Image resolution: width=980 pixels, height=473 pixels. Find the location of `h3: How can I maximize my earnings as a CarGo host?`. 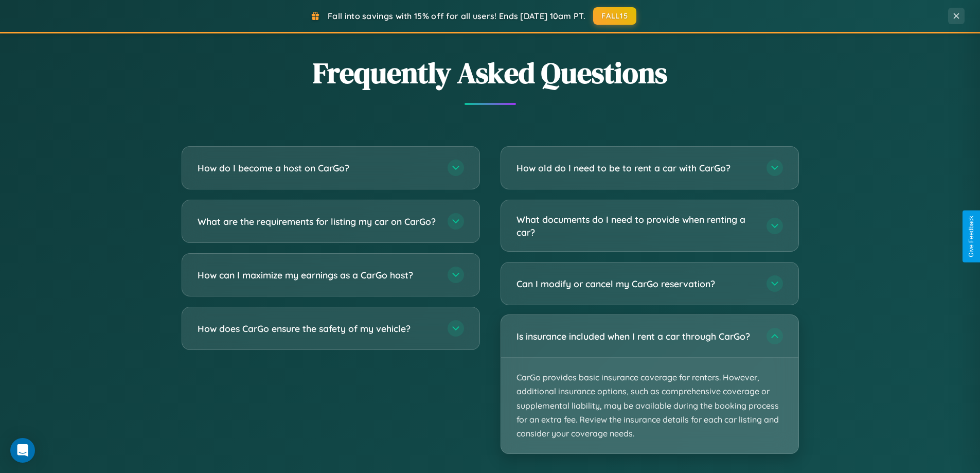

h3: How can I maximize my earnings as a CarGo host? is located at coordinates (317, 275).